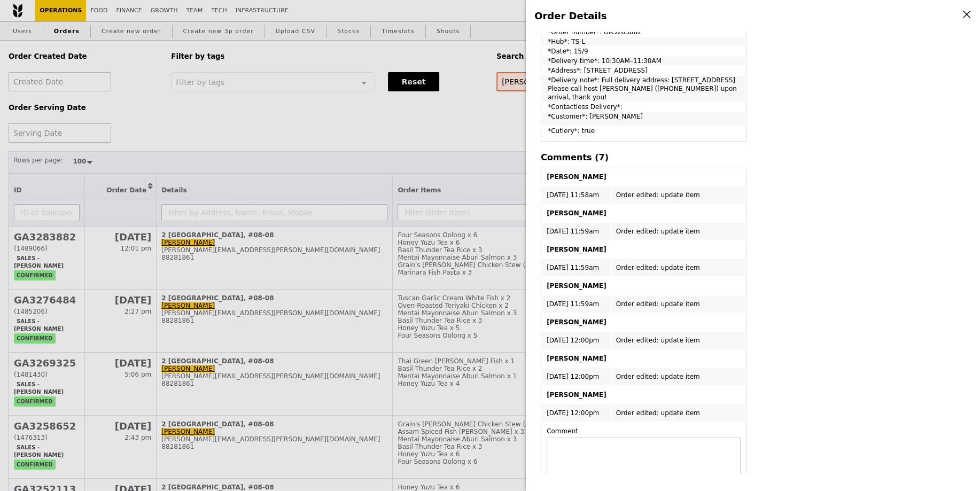  Describe the element at coordinates (643, 157) in the screenshot. I see `h4: Comments (7)` at that location.